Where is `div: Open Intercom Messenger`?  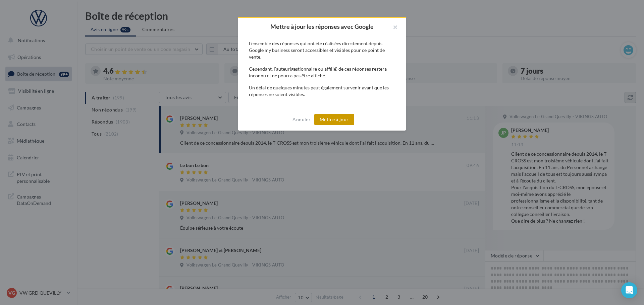
div: Open Intercom Messenger is located at coordinates (630, 291).